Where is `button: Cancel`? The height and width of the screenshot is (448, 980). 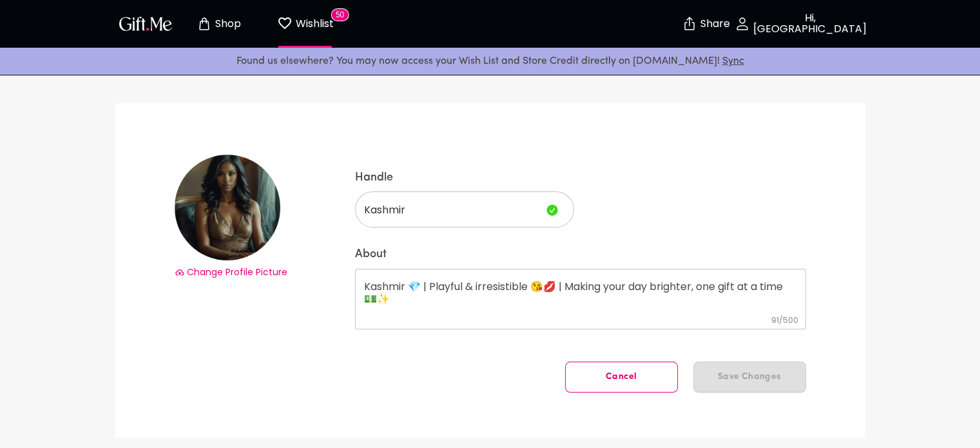
button: Cancel is located at coordinates (622, 377).